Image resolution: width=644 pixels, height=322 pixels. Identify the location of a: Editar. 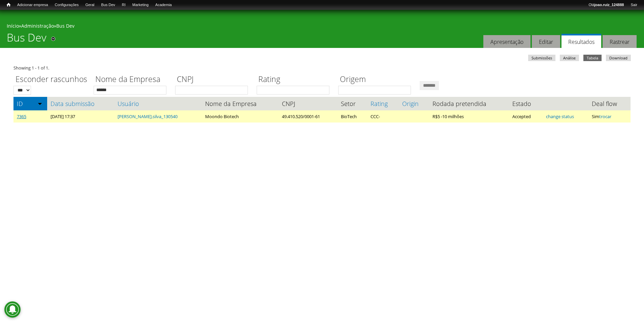
(546, 41).